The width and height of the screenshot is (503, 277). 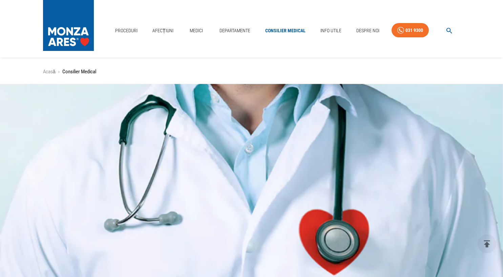 I want to click on a: Departamente, so click(x=235, y=31).